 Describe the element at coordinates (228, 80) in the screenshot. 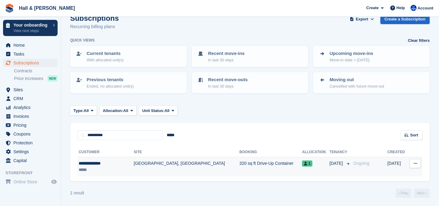

I see `p: Recent move-outs` at that location.